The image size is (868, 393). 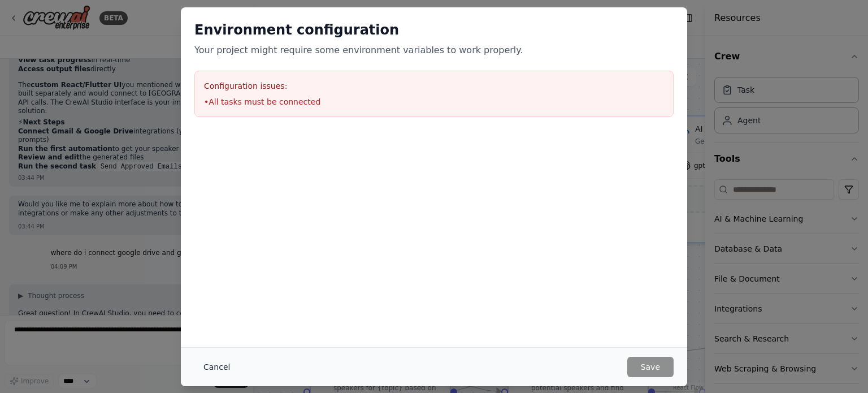 I want to click on button: Cancel, so click(x=216, y=366).